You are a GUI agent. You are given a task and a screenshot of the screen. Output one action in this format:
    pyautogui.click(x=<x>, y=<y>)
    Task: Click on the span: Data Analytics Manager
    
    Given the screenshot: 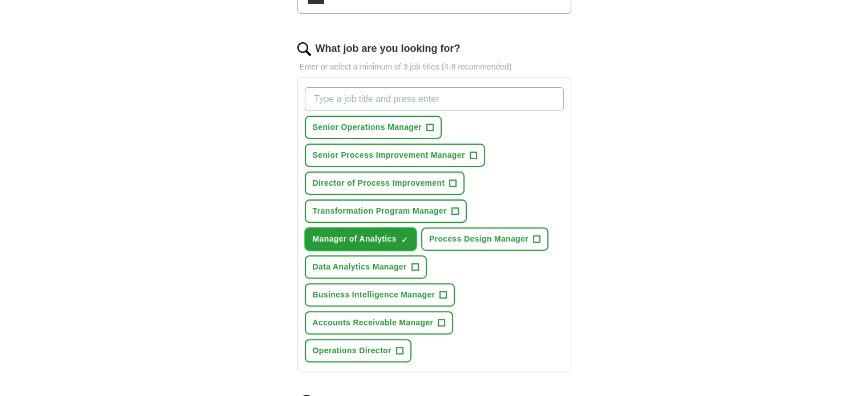 What is the action you would take?
    pyautogui.click(x=360, y=267)
    